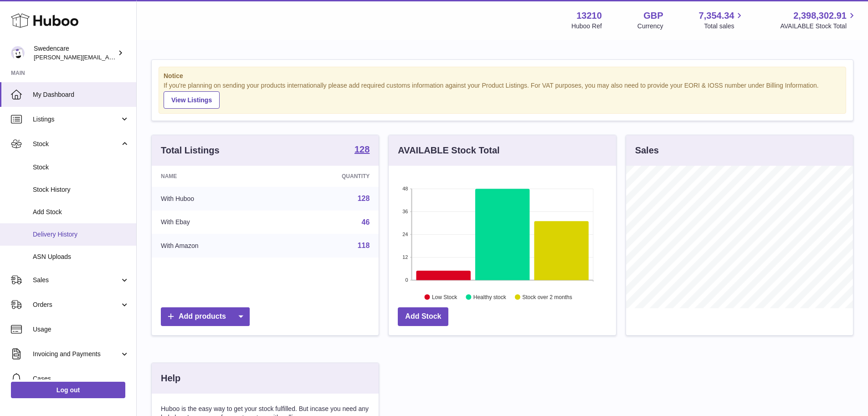 The image size is (868, 416). What do you see at coordinates (423, 316) in the screenshot?
I see `a: Add Stock` at bounding box center [423, 316].